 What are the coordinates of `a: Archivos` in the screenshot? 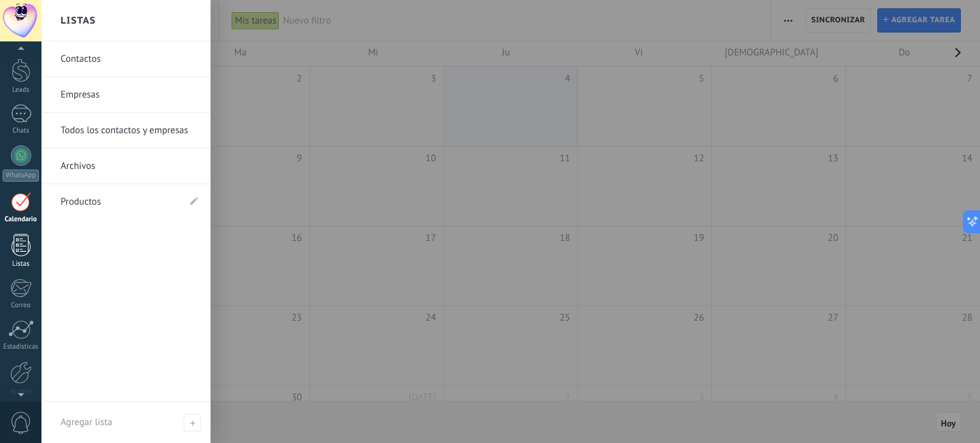 It's located at (129, 166).